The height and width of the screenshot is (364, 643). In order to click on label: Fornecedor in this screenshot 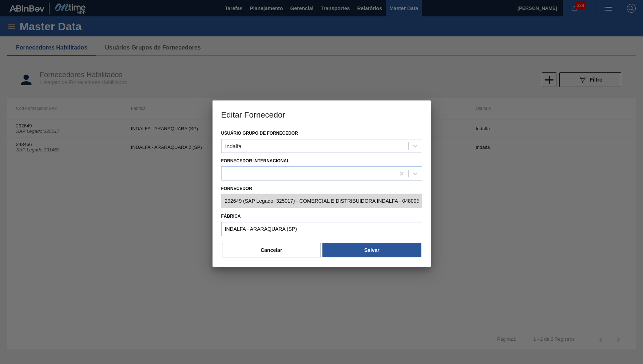, I will do `click(322, 189)`.